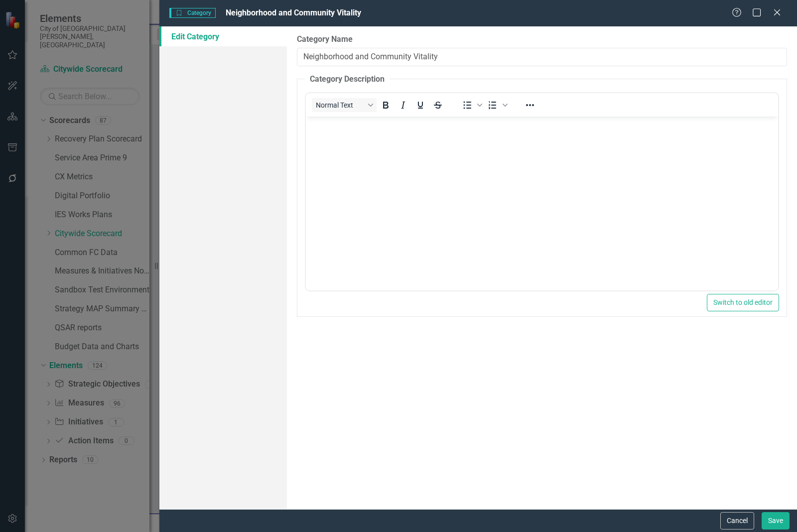 The width and height of the screenshot is (797, 532). Describe the element at coordinates (341, 105) in the screenshot. I see `span: Normal Text` at that location.